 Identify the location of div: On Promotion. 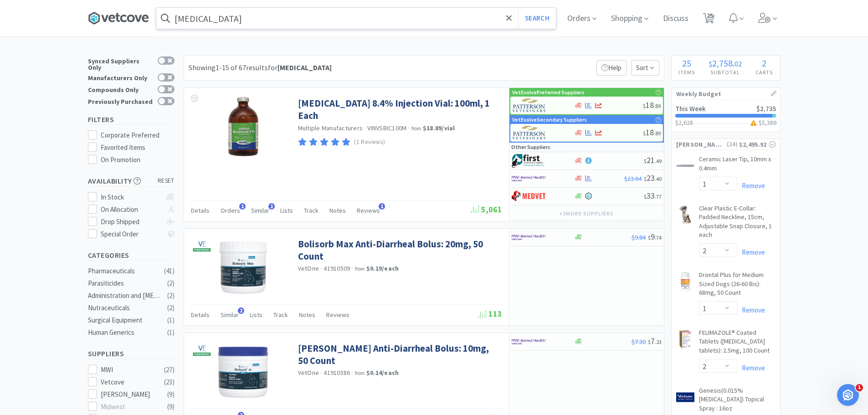
(138, 160).